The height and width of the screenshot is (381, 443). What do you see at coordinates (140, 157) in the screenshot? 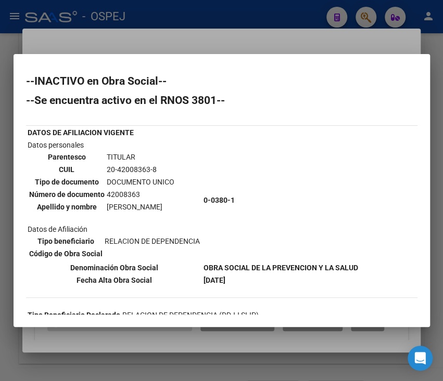
I see `td: TITULAR` at bounding box center [140, 157].